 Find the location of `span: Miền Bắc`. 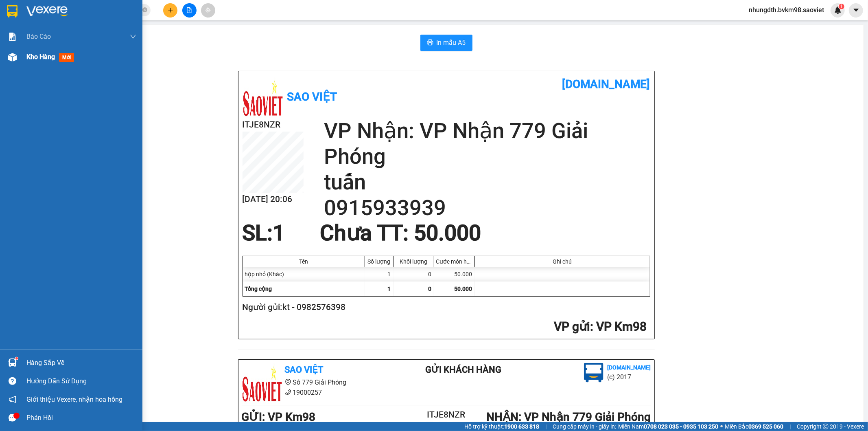

span: Miền Bắc is located at coordinates (755, 426).